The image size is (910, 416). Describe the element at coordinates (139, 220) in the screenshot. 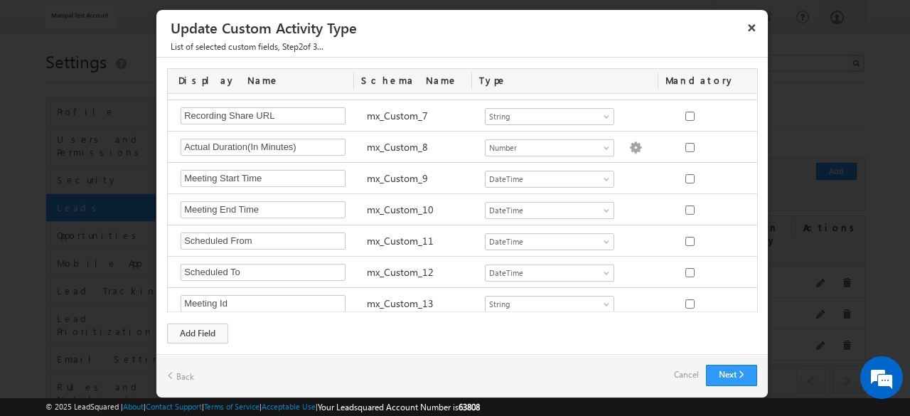

I see `textarea: Type your message and hit 'Enter'` at that location.